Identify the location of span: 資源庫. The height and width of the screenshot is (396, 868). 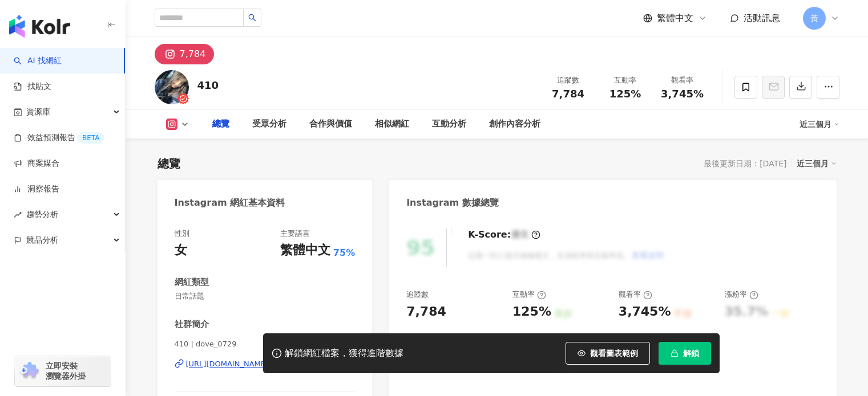
(38, 112).